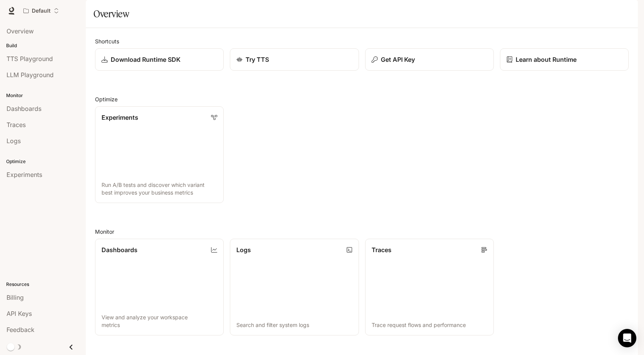 This screenshot has width=644, height=355. Describe the element at coordinates (294, 59) in the screenshot. I see `a: Try TTS` at that location.